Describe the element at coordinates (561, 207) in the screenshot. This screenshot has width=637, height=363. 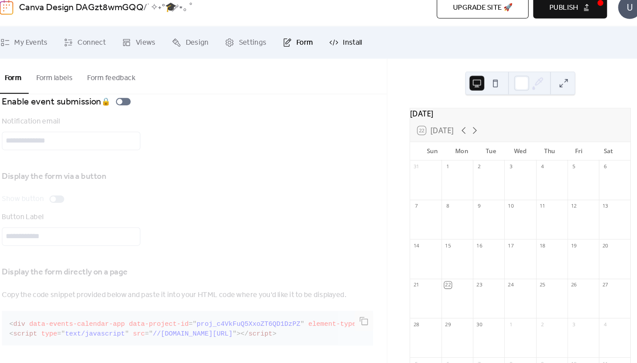
I see `div: 12` at that location.